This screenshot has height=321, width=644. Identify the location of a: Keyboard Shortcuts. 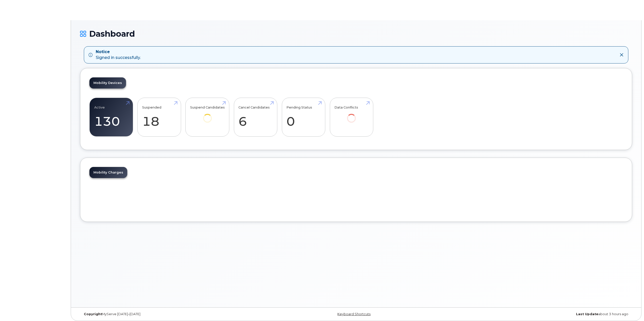
(354, 314).